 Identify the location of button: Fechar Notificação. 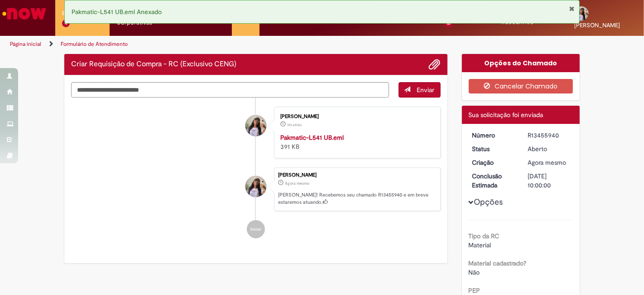
(571, 8).